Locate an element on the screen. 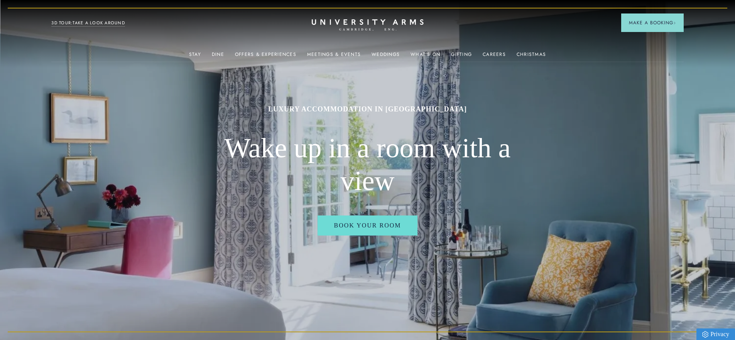 Image resolution: width=735 pixels, height=340 pixels. a: Book Your Room is located at coordinates (367, 226).